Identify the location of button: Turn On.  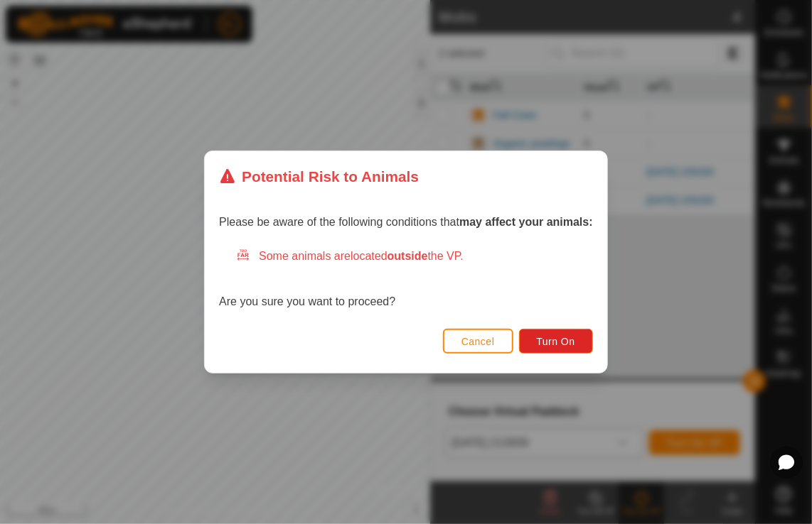
(556, 341).